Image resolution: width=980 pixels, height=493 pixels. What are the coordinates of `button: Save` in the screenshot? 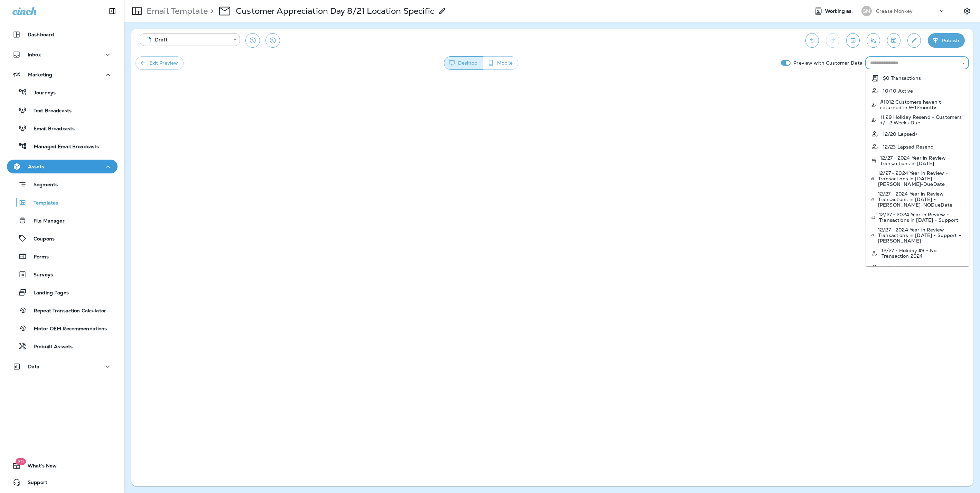 It's located at (894, 41).